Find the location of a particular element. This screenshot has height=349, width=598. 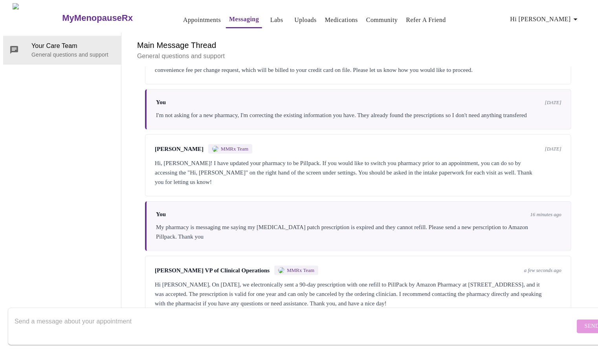

button: Appointments is located at coordinates (202, 20).